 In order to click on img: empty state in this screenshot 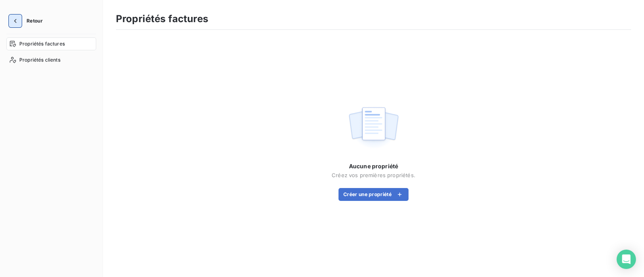, I will do `click(374, 128)`.